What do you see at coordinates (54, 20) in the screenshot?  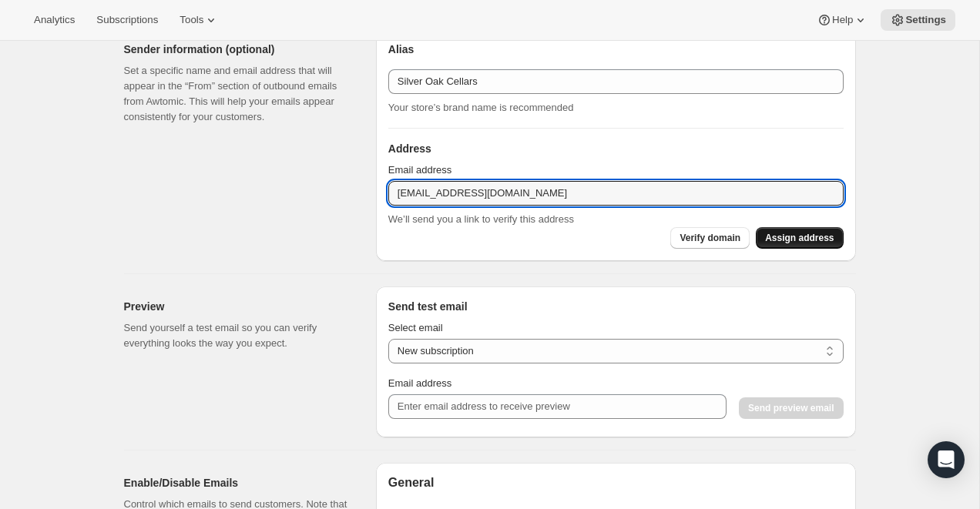 I see `span: Analytics` at bounding box center [54, 20].